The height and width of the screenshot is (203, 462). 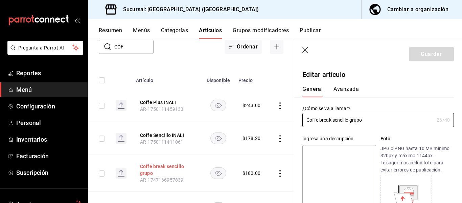 What do you see at coordinates (49, 106) in the screenshot?
I see `span: Configuración` at bounding box center [49, 106].